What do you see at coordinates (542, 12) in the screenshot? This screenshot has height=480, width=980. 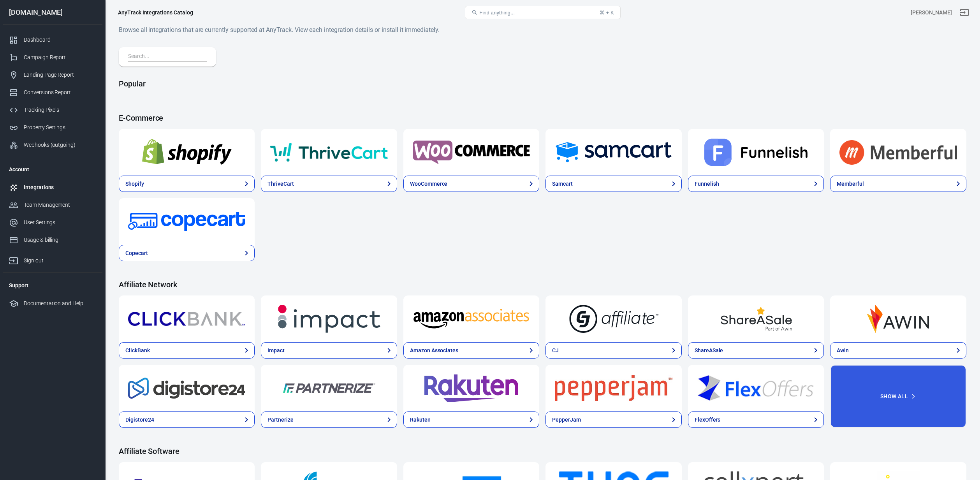 I see `button: Find anything...⌘ + K` at bounding box center [542, 12].